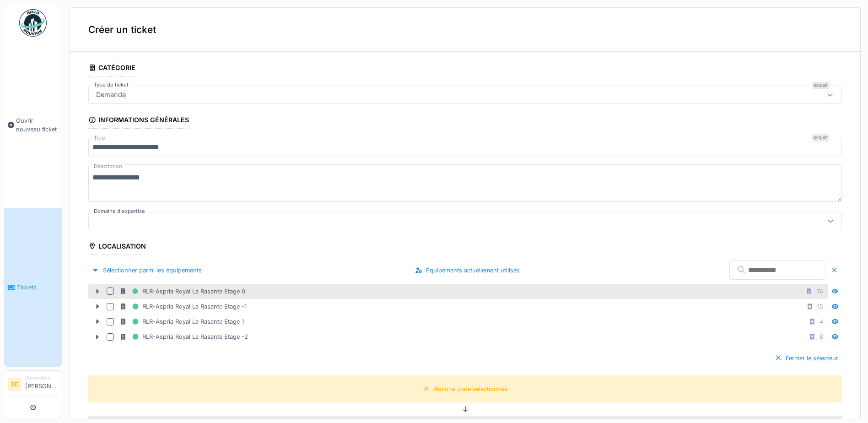 The width and height of the screenshot is (868, 423). I want to click on div: 74, so click(820, 291).